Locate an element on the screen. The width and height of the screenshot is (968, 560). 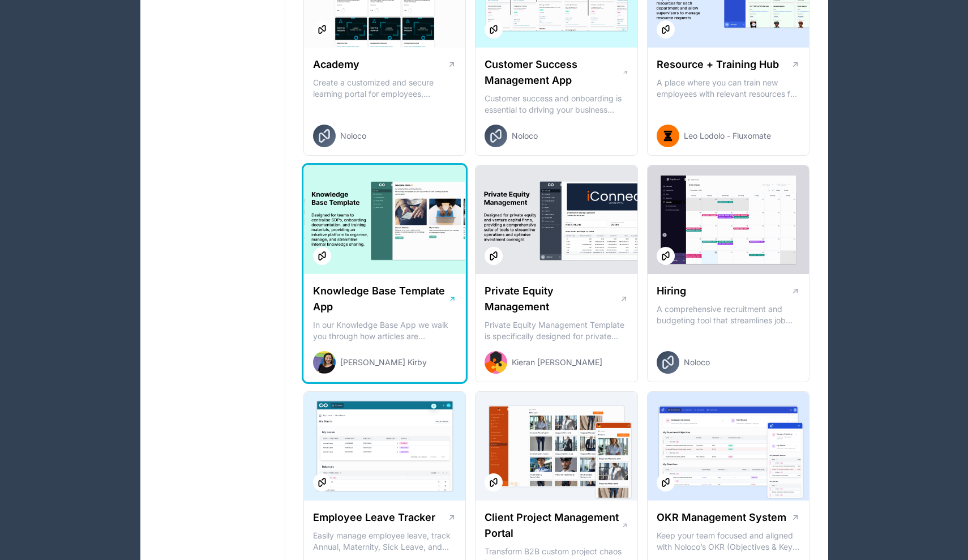
h1: Employee Leave Tracker is located at coordinates (374, 518).